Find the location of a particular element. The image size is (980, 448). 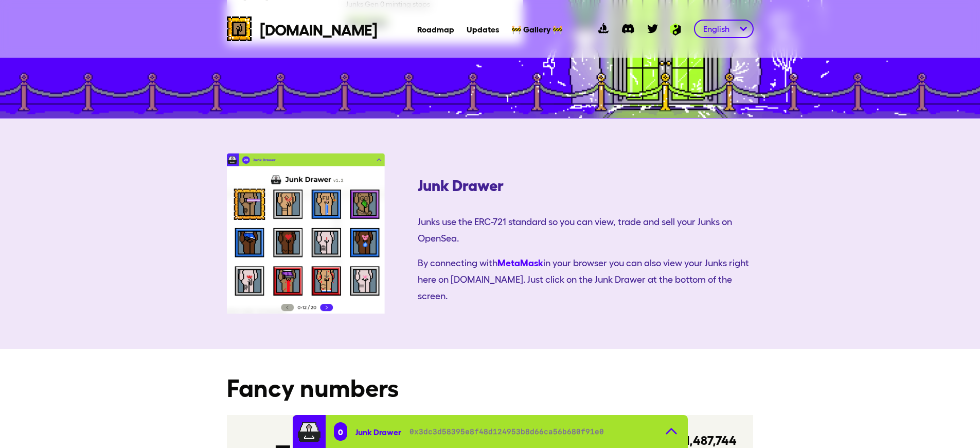

h1: Fancy numbers is located at coordinates (490, 386).